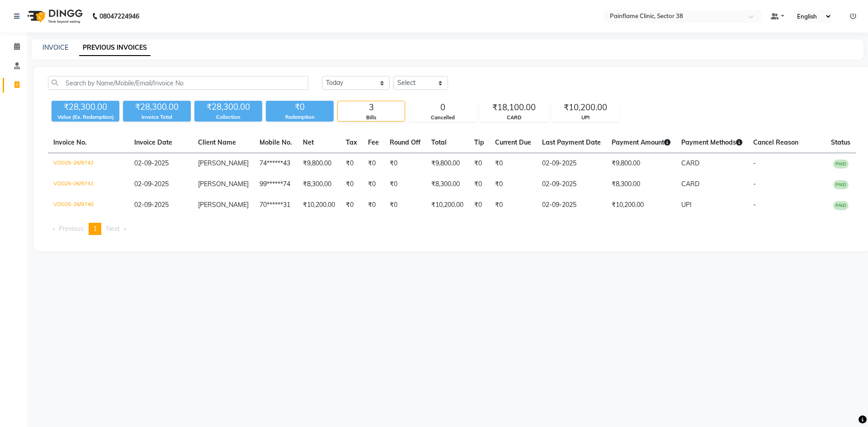 This screenshot has width=868, height=427. What do you see at coordinates (71, 229) in the screenshot?
I see `span: Previous` at bounding box center [71, 229].